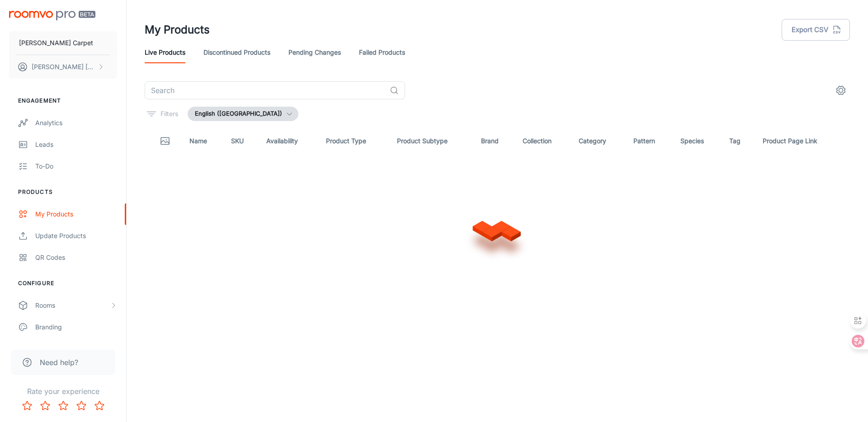 The height and width of the screenshot is (422, 868). Describe the element at coordinates (76, 257) in the screenshot. I see `div: QR Codes` at that location.